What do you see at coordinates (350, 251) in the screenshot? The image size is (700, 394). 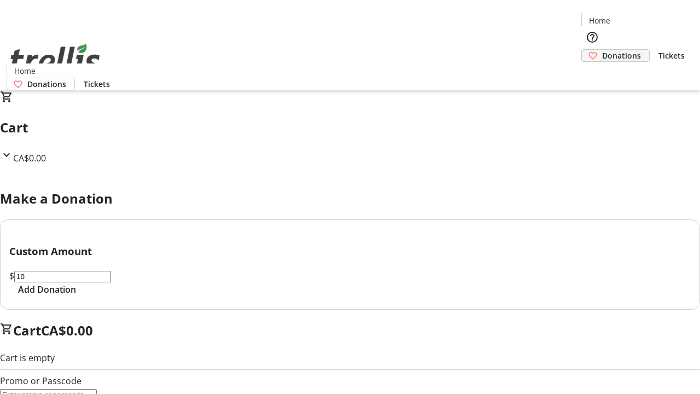 I see `h3: Custom Amount` at bounding box center [350, 251].